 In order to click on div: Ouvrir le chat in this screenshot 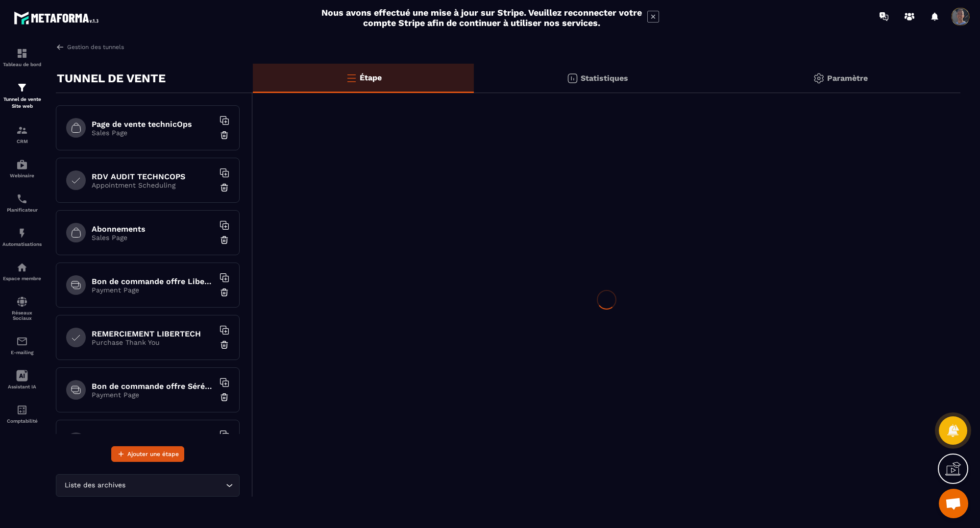, I will do `click(953, 504)`.